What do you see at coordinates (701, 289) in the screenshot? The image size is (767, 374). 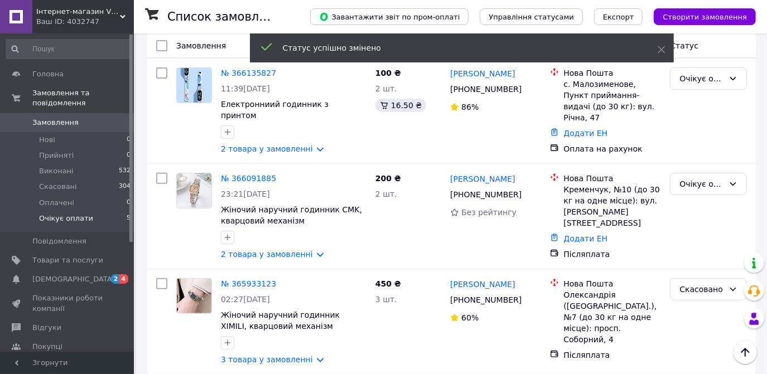 I see `div: Скасовано` at bounding box center [701, 289].